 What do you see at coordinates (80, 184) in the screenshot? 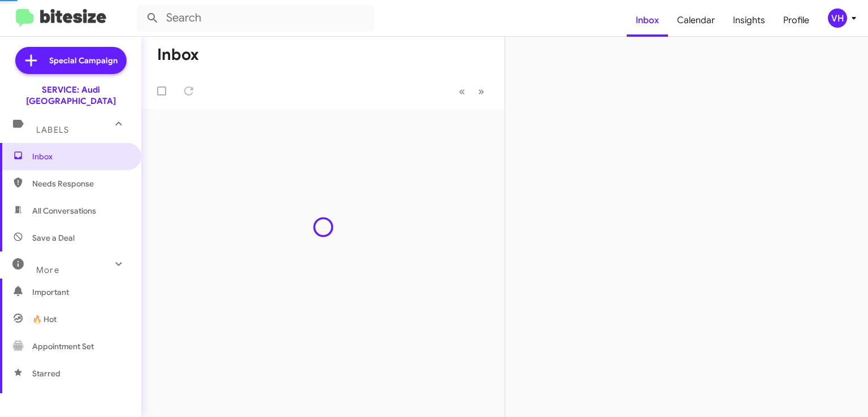
I see `span: Needs Response` at bounding box center [80, 184].